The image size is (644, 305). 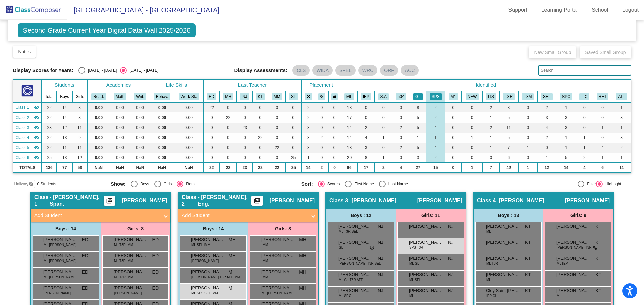 What do you see at coordinates (277, 97) in the screenshot?
I see `th: Melissa McNamara` at bounding box center [277, 97].